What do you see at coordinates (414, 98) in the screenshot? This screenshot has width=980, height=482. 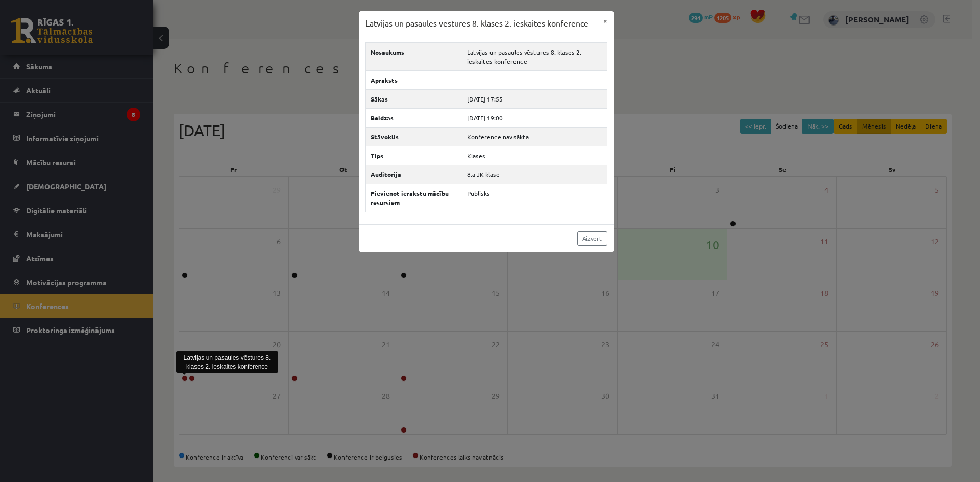 I see `th: Sākas` at bounding box center [414, 98].